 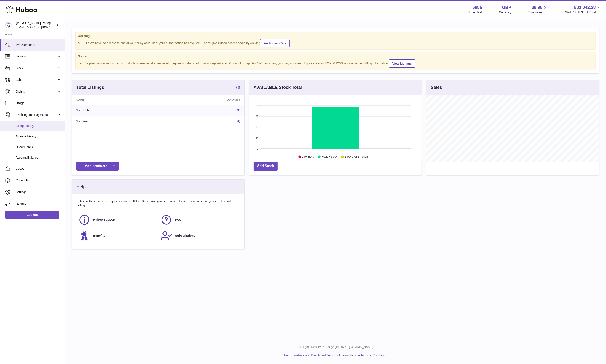 What do you see at coordinates (97, 166) in the screenshot?
I see `a: Add products` at bounding box center [97, 166].